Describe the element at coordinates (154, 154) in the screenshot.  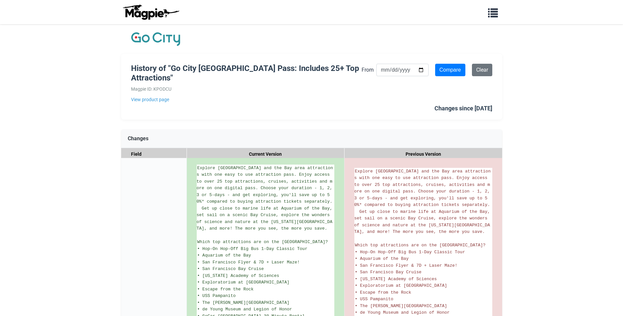
I see `div: Field` at that location.